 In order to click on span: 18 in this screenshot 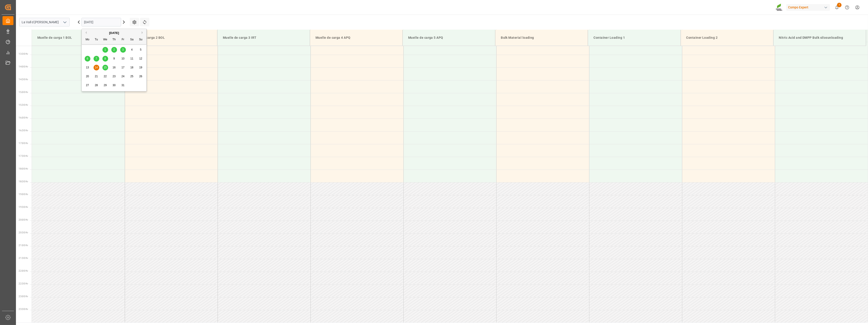, I will do `click(132, 68)`.